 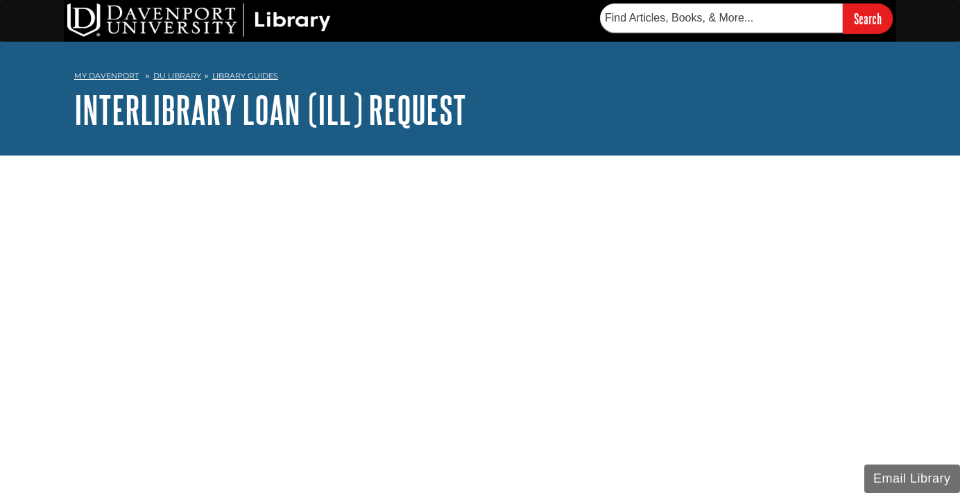 I want to click on input: Search, so click(x=868, y=18).